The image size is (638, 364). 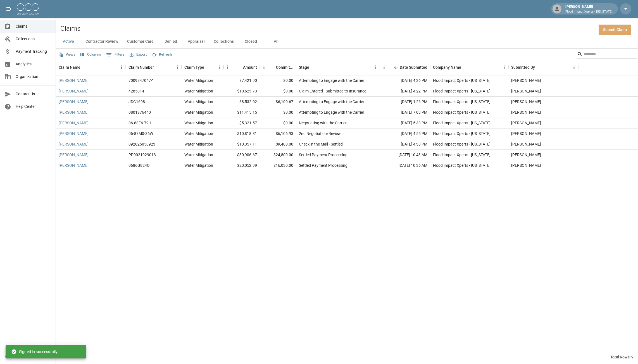 I want to click on img: ocs-logo-white-transparent.png, so click(x=28, y=9).